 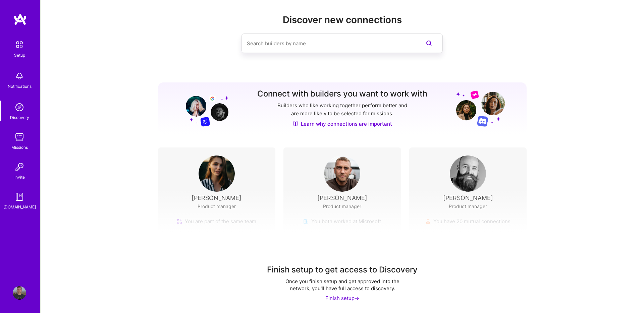 What do you see at coordinates (20, 177) in the screenshot?
I see `div: Invite` at bounding box center [20, 177].